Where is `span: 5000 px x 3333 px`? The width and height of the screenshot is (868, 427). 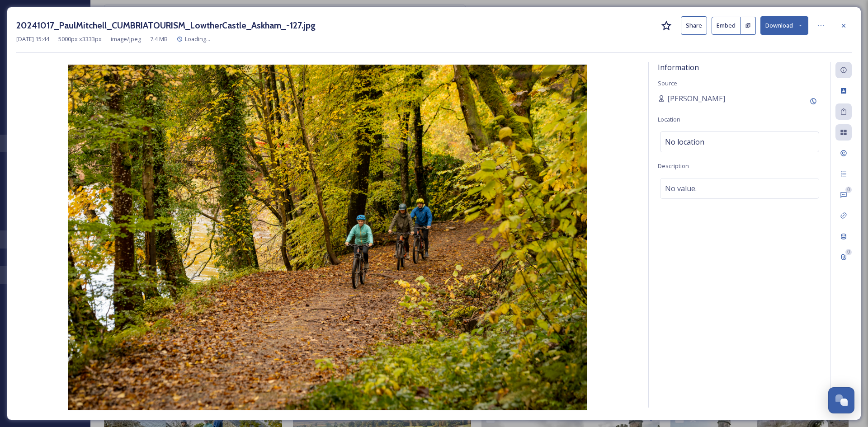 span: 5000 px x 3333 px is located at coordinates (80, 39).